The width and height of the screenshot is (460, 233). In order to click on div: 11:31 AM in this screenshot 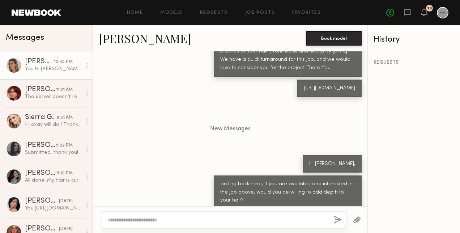, I will do `click(64, 90)`.